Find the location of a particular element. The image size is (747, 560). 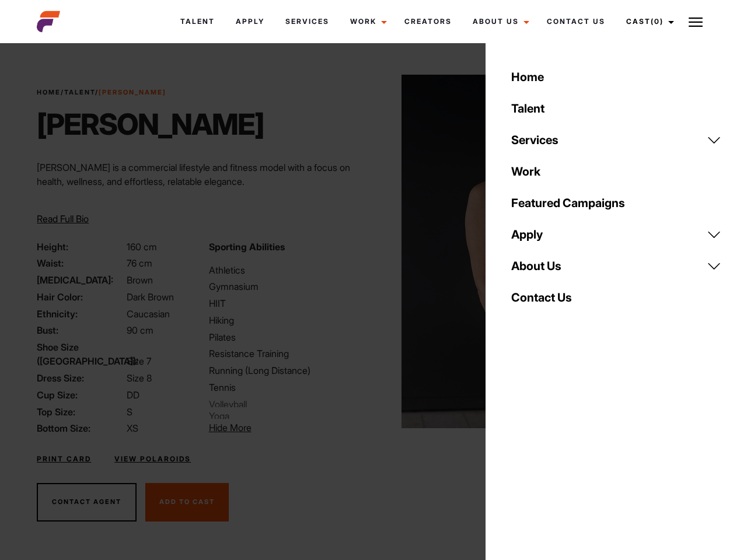

li: HIIT is located at coordinates (287, 303).